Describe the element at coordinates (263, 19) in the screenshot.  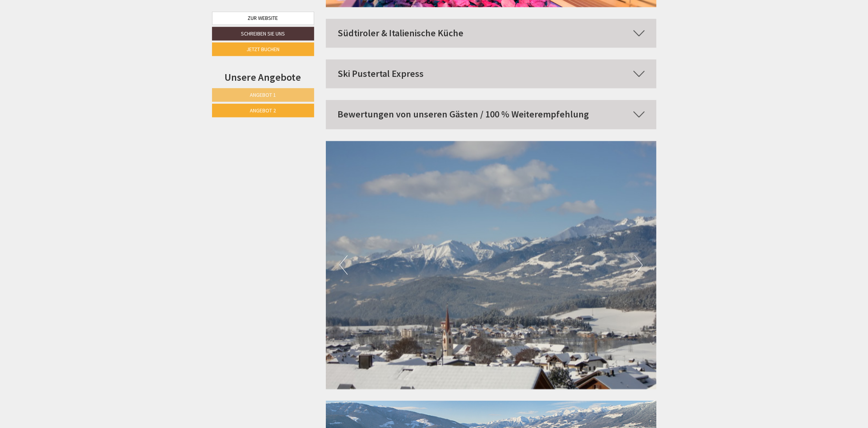
I see `a: Zur Website` at that location.